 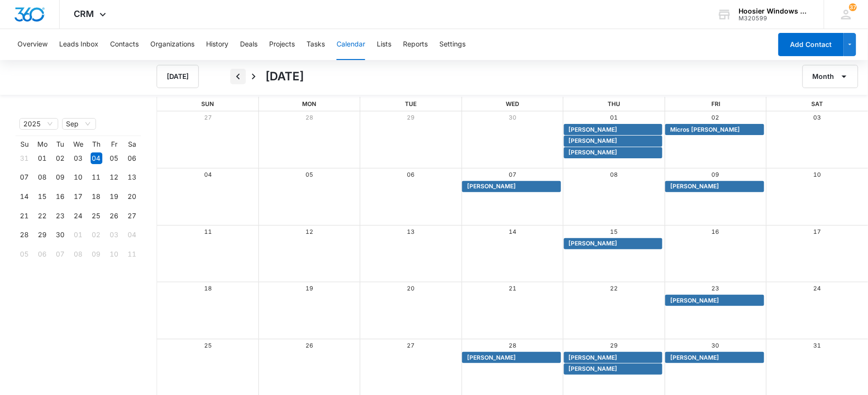 What do you see at coordinates (511, 358) in the screenshot?
I see `div: Russell Eastman` at bounding box center [511, 358].